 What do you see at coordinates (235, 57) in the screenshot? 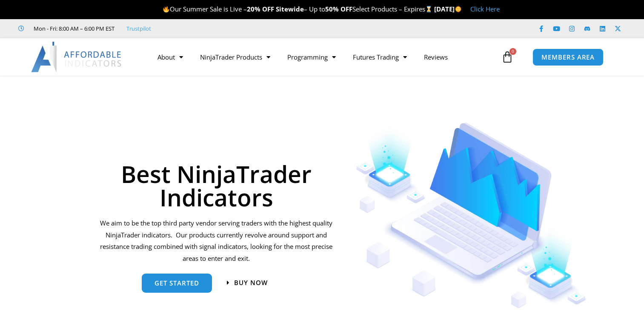
I see `a: NinjaTrader Products` at bounding box center [235, 57].